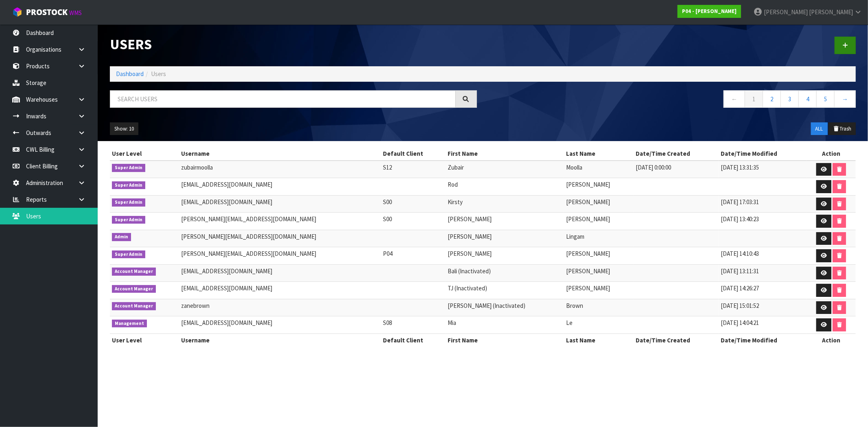 The height and width of the screenshot is (427, 868). Describe the element at coordinates (599, 325) in the screenshot. I see `td: Le` at that location.